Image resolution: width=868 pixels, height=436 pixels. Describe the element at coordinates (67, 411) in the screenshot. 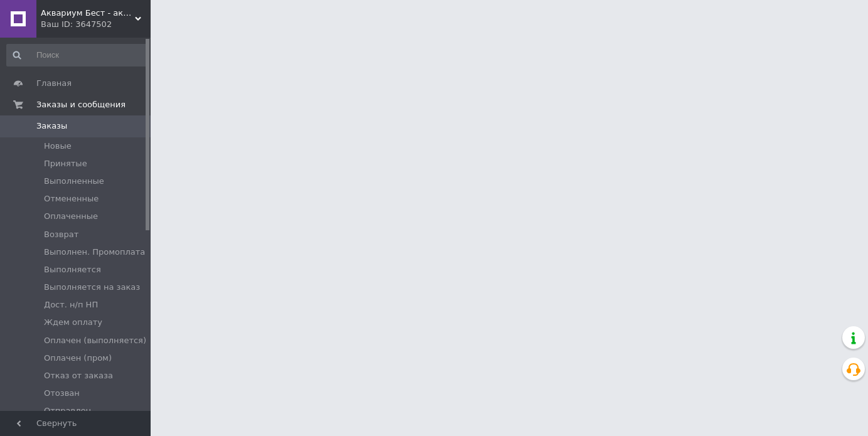

I see `span: Отправлен` at that location.